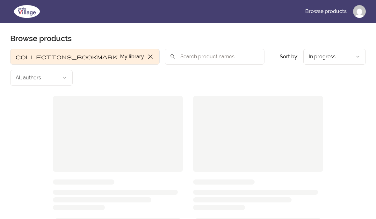  I want to click on span: Sort by:, so click(289, 56).